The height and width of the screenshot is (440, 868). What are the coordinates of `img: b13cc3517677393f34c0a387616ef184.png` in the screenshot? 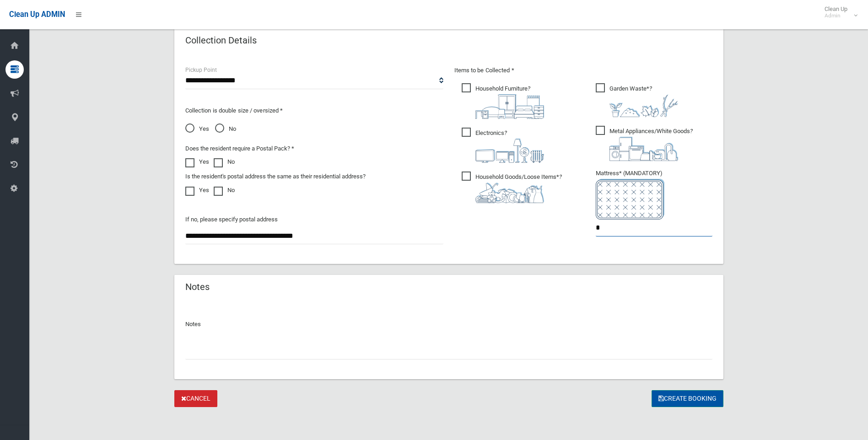 It's located at (509, 193).